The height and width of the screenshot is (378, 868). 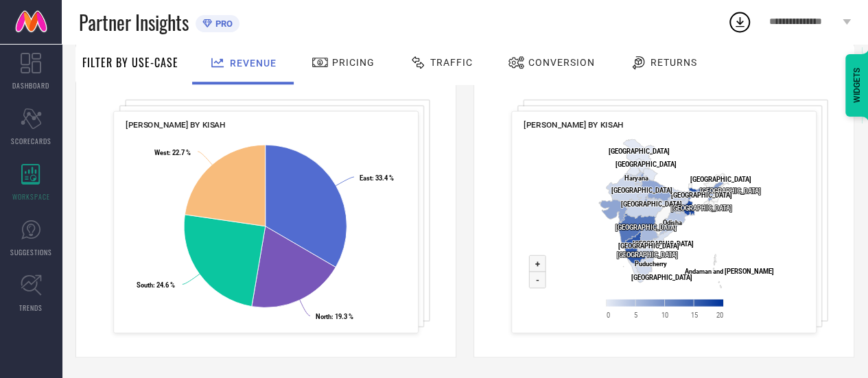 What do you see at coordinates (674, 62) in the screenshot?
I see `span: Returns` at bounding box center [674, 62].